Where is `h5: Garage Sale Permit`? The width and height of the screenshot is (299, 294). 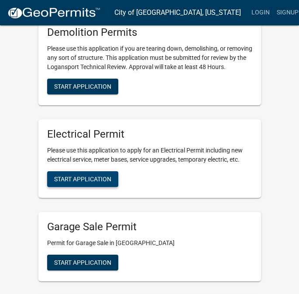
h5: Garage Sale Permit is located at coordinates (150, 227).